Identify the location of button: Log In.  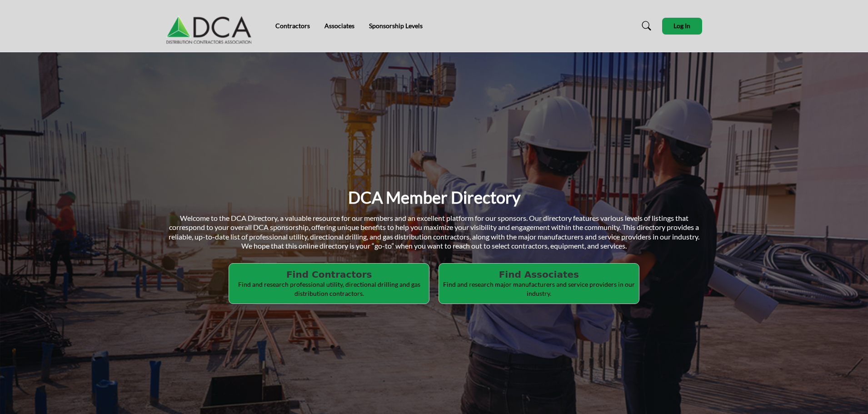
(682, 26).